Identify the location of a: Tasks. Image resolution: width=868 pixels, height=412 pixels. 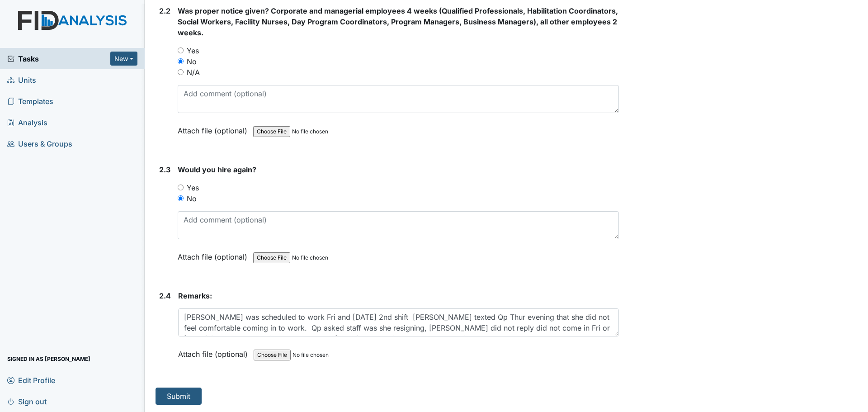
(59, 59).